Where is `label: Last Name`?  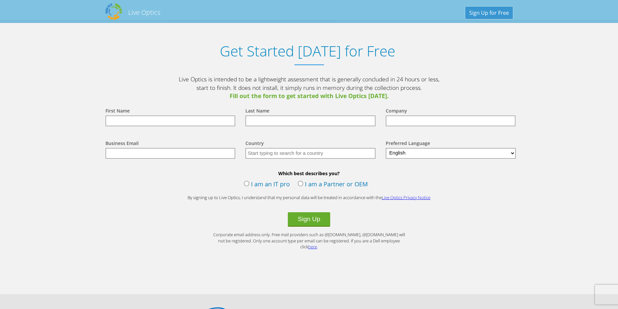
label: Last Name is located at coordinates (257, 112).